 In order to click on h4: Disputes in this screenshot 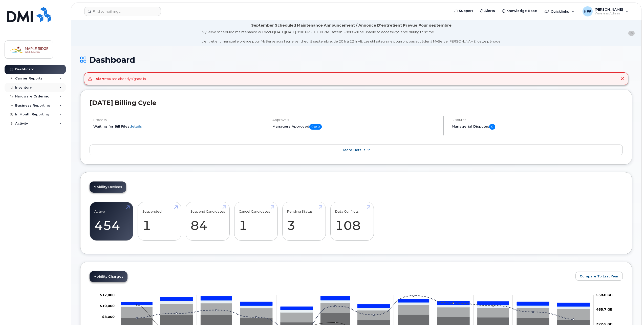, I will do `click(537, 120)`.